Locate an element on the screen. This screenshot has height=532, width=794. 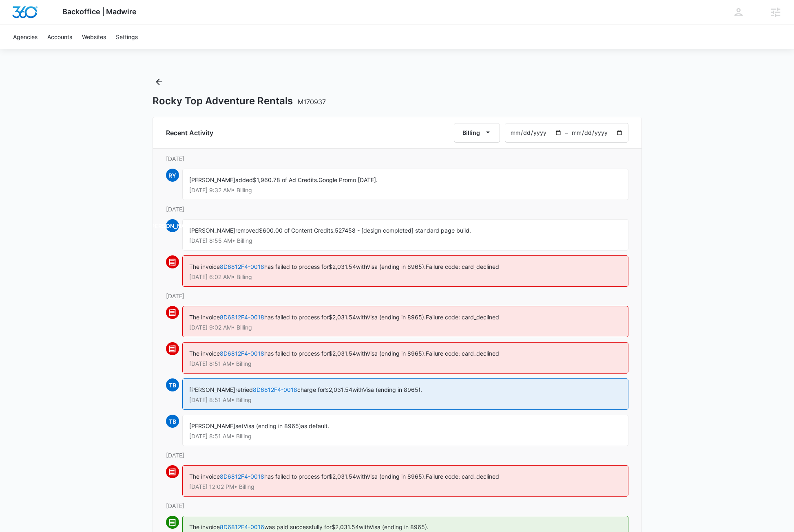
span: retried is located at coordinates (244, 390).